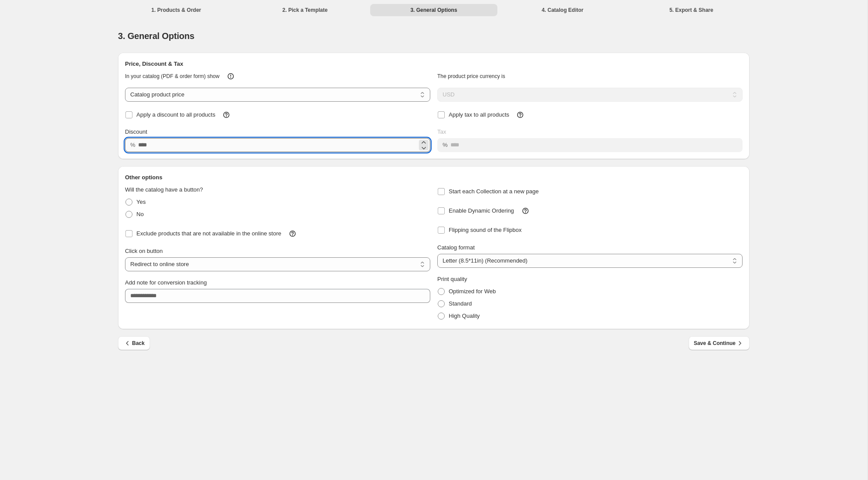  I want to click on span: Standard, so click(460, 303).